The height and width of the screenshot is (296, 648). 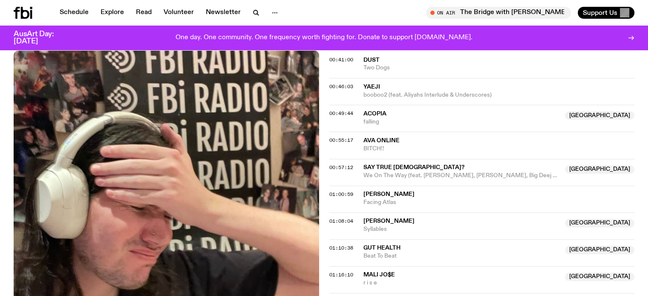 What do you see at coordinates (341, 275) in the screenshot?
I see `button: 01:16:10` at bounding box center [341, 275].